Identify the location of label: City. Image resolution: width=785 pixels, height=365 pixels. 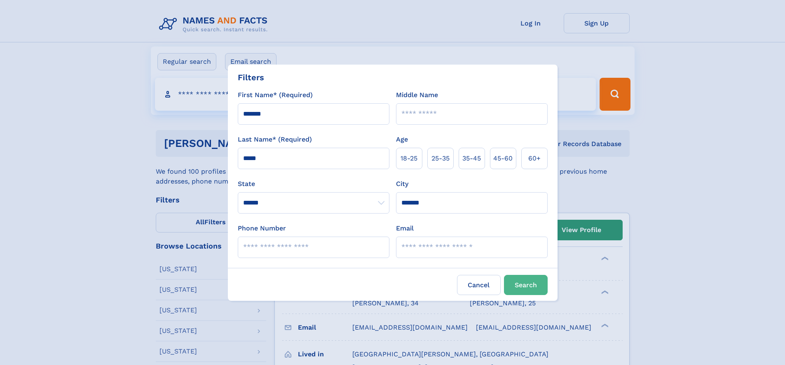
(402, 184).